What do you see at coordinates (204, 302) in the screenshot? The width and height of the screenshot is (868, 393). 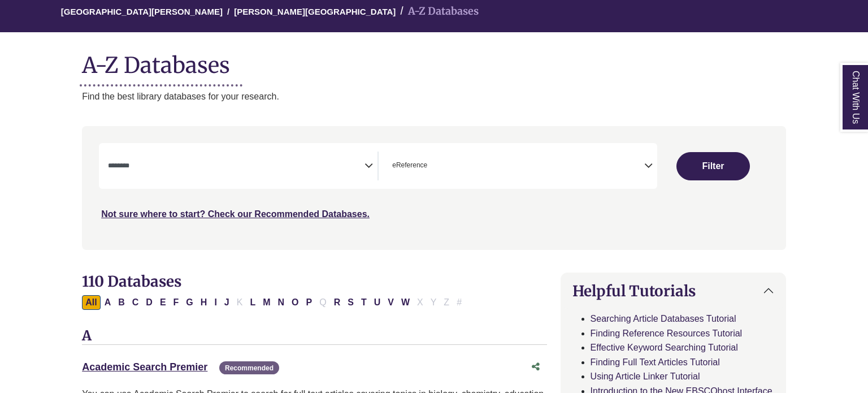 I see `button: Filter Results H` at bounding box center [204, 302].